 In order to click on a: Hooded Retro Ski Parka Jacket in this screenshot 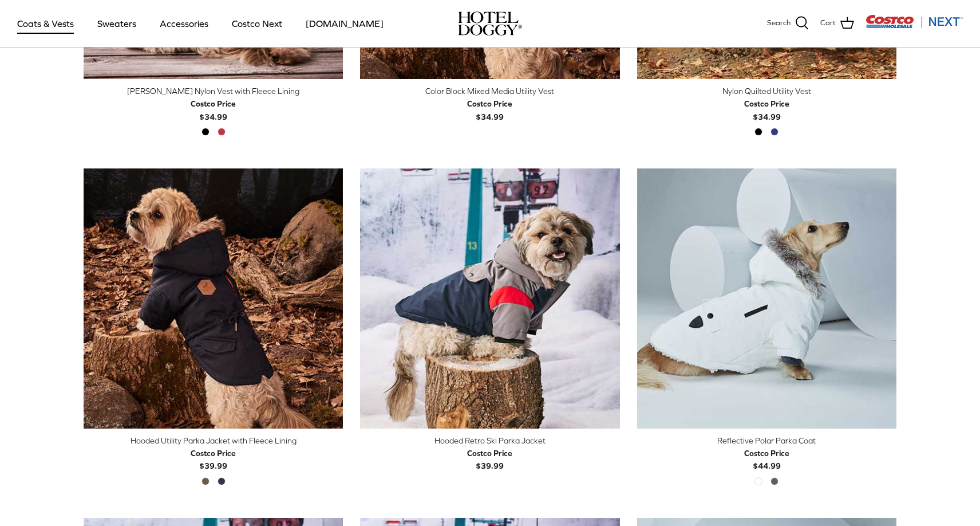, I will do `click(490, 298)`.